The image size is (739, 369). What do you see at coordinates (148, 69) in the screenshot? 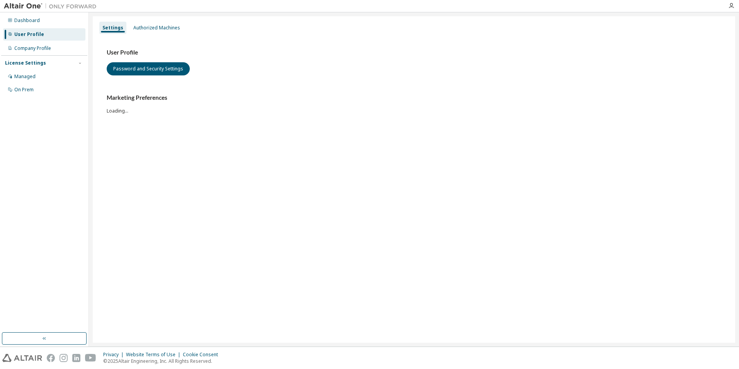
I see `button: Password and Security Settings` at bounding box center [148, 69].